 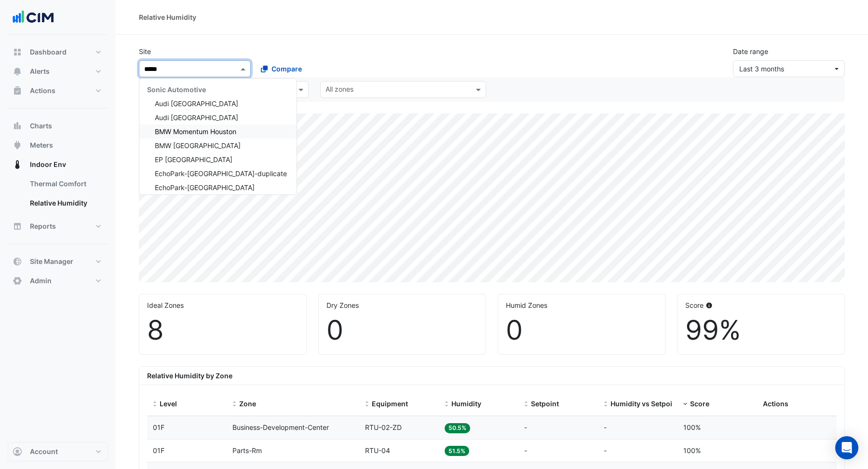 What do you see at coordinates (48, 164) in the screenshot?
I see `span: Indoor Env` at bounding box center [48, 164].